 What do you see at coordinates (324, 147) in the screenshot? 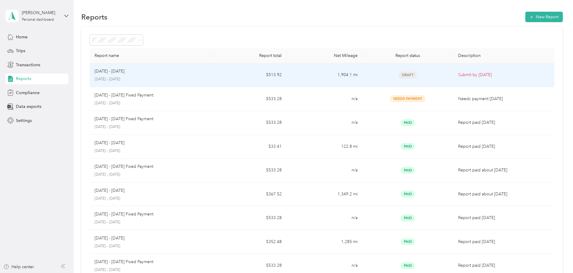
I see `td: 122.8 mi` at bounding box center [324, 147].